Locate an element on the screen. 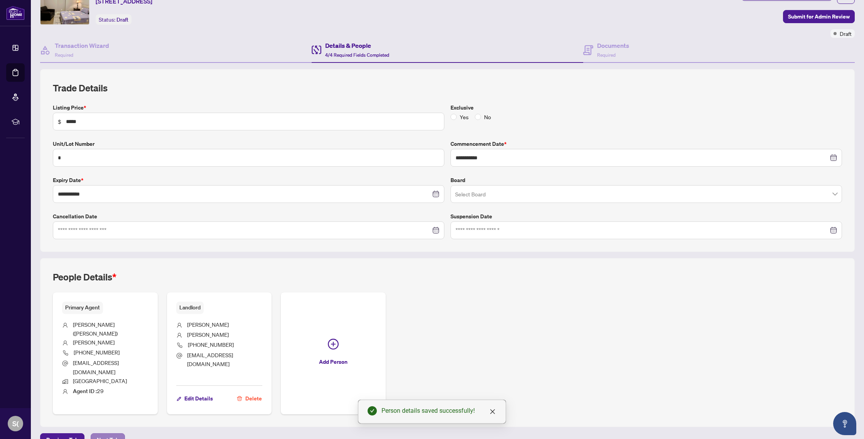 The height and width of the screenshot is (439, 864). button: Open asap is located at coordinates (845, 424).